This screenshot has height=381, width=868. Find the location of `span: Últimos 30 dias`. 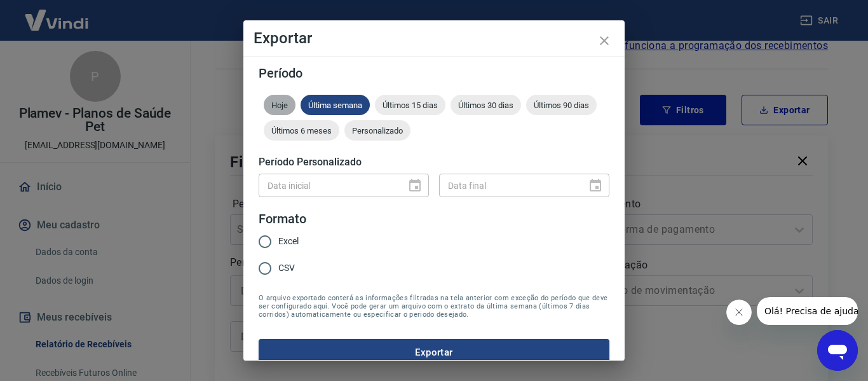

span: Últimos 30 dias is located at coordinates (486, 105).